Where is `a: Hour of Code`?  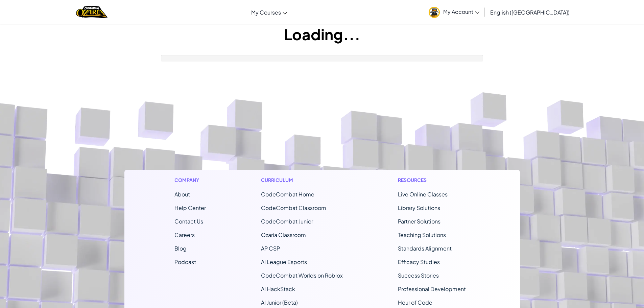 a: Hour of Code is located at coordinates (415, 302).